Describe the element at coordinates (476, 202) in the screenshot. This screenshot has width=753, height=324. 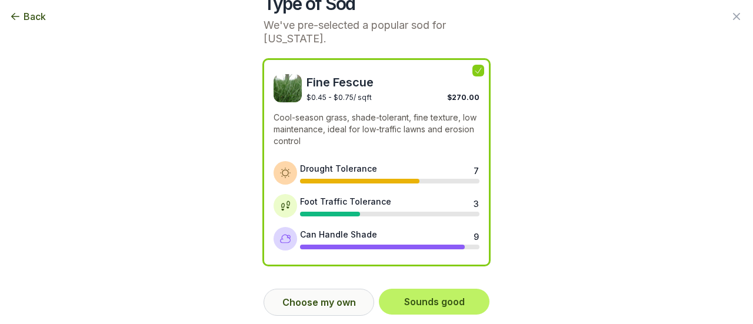
I see `div: 3` at that location.